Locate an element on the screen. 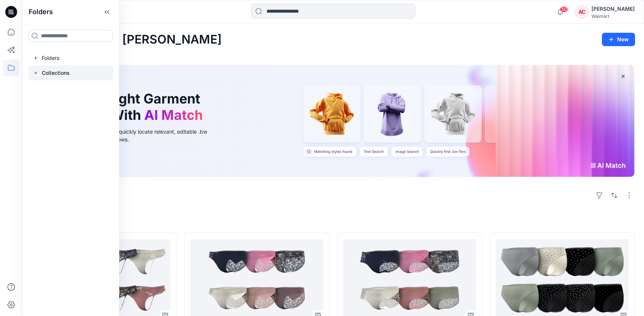 Image resolution: width=644 pixels, height=316 pixels. p: Collections is located at coordinates (55, 73).